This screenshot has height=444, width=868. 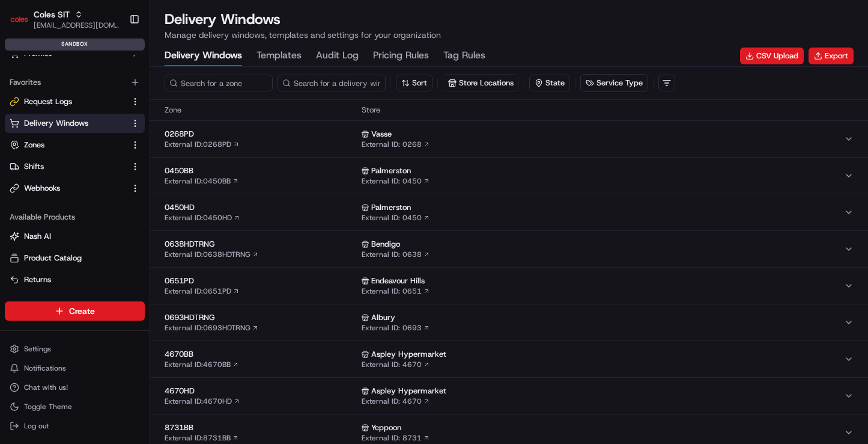 I want to click on a: External ID:0638HDTRNG, so click(x=212, y=254).